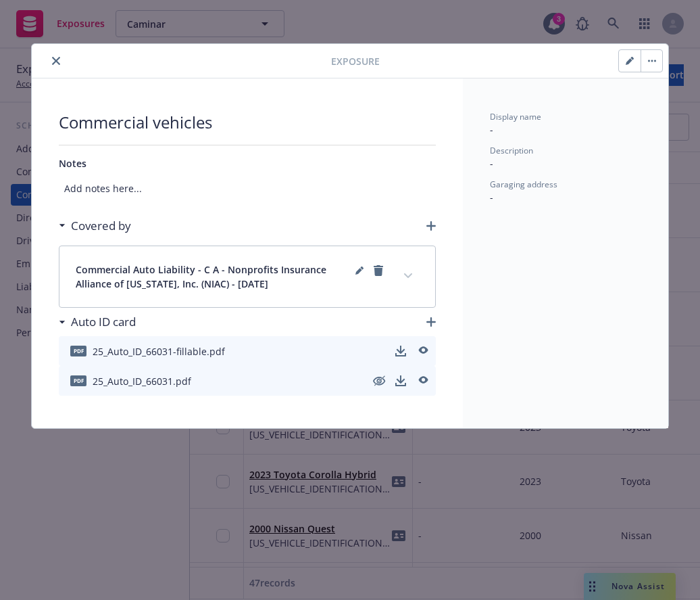 This screenshot has width=700, height=600. What do you see at coordinates (247, 122) in the screenshot?
I see `span: Commercial vehicles` at bounding box center [247, 122].